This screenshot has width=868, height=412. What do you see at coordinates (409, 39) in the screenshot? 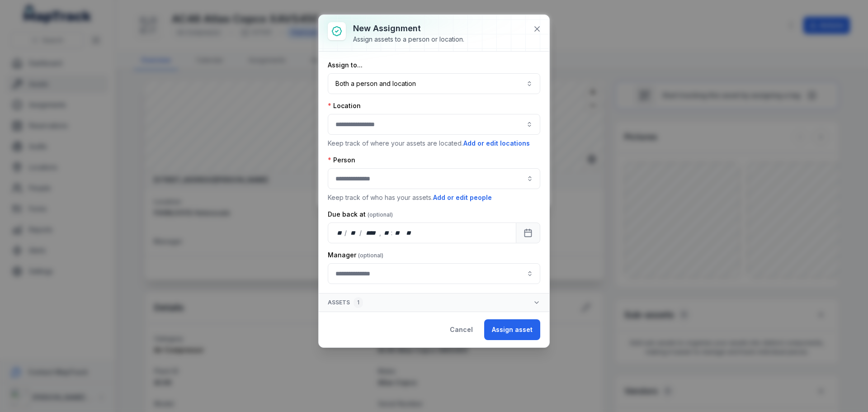
I see `div: Assign assets to a person or location.` at bounding box center [409, 39].